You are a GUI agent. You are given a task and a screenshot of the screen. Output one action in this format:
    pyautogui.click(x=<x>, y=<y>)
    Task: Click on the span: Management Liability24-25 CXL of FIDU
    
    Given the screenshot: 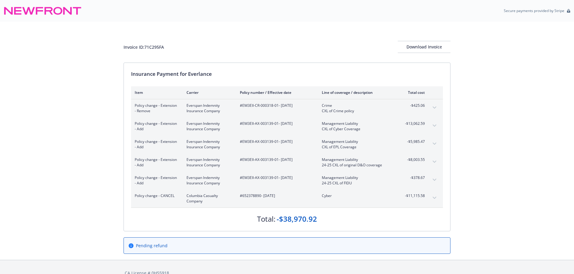 What is the action you would take?
    pyautogui.click(x=357, y=181)
    